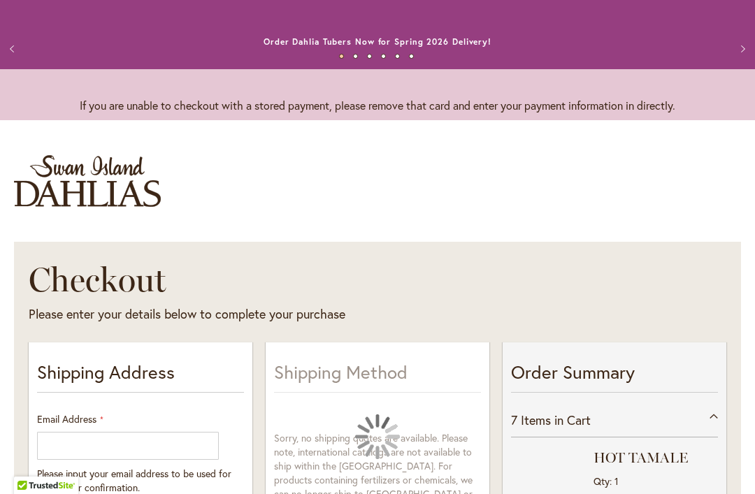 This screenshot has width=755, height=494. Describe the element at coordinates (66, 419) in the screenshot. I see `span: Email Address` at that location.